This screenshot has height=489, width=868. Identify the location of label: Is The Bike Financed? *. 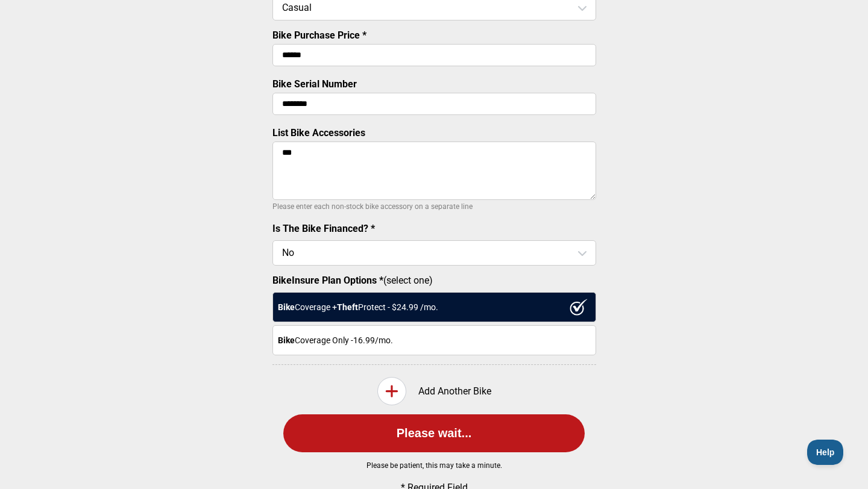
(323, 228).